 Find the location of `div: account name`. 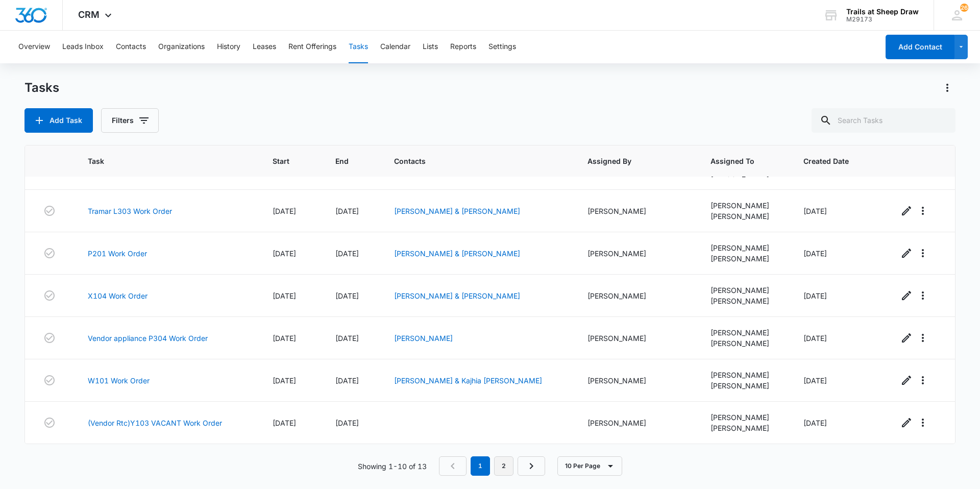

div: account name is located at coordinates (883, 11).